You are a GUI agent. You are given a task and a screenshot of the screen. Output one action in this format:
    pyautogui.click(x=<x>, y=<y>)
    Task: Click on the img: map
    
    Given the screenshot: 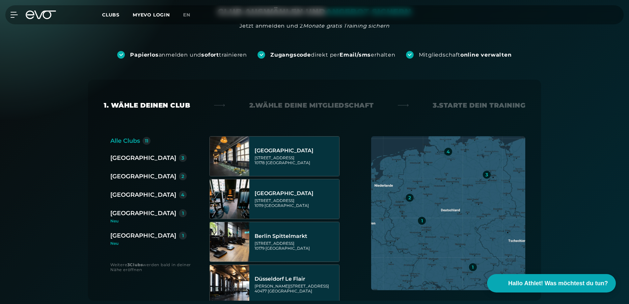 What is the action you would take?
    pyautogui.click(x=448, y=213)
    